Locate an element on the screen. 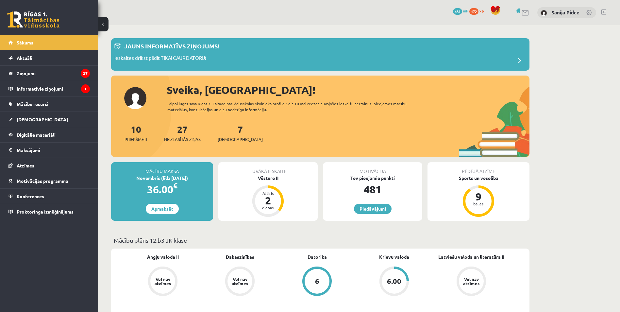  a: Atzīmes is located at coordinates (49, 165).